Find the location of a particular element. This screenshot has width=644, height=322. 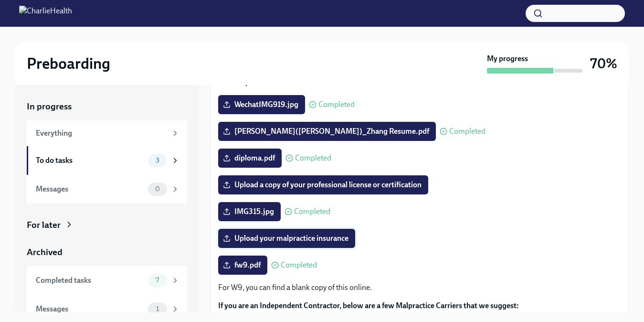

div: In progress is located at coordinates (107, 107).